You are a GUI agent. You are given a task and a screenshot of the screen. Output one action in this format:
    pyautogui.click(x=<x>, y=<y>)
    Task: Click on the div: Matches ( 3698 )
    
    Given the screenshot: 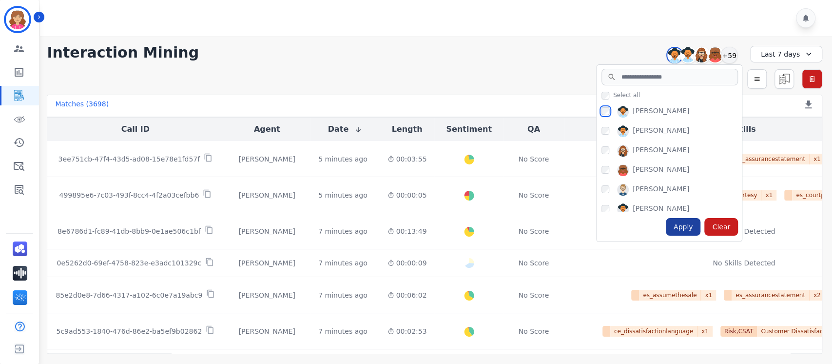 What is the action you would take?
    pyautogui.click(x=82, y=106)
    